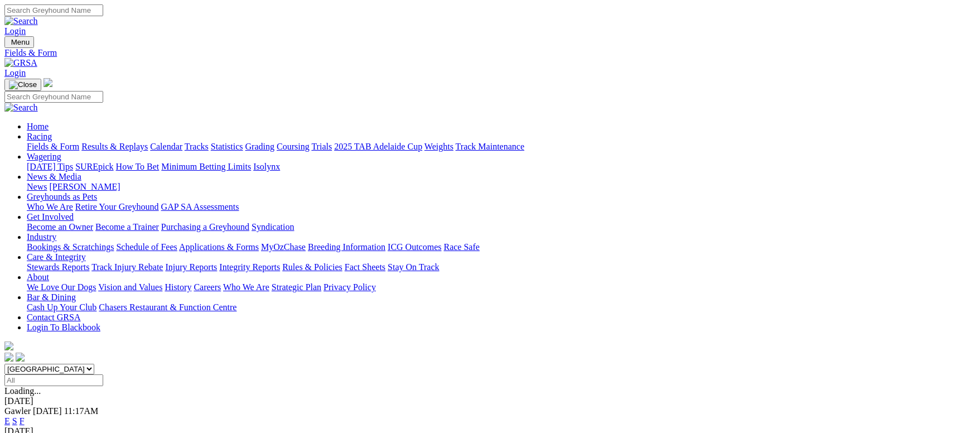 The image size is (980, 433). What do you see at coordinates (14, 420) in the screenshot?
I see `a: S` at bounding box center [14, 420].